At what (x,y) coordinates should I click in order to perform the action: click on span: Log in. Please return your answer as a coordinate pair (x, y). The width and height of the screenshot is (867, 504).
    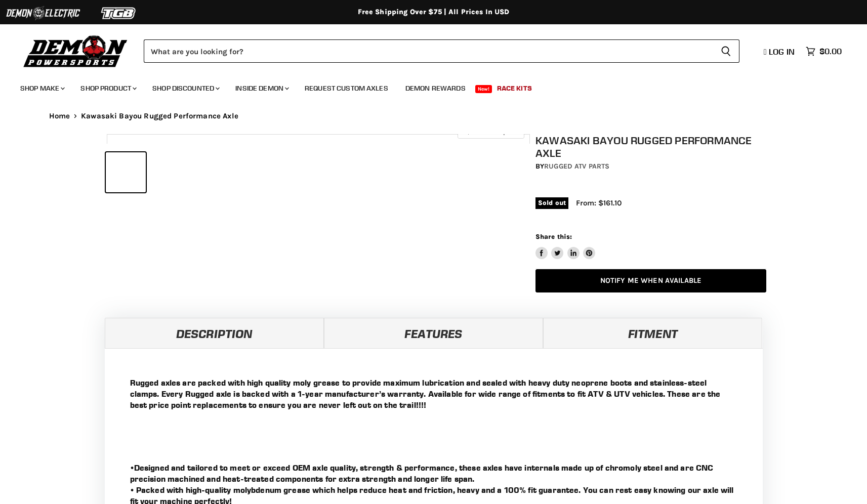
    Looking at the image, I should click on (781, 52).